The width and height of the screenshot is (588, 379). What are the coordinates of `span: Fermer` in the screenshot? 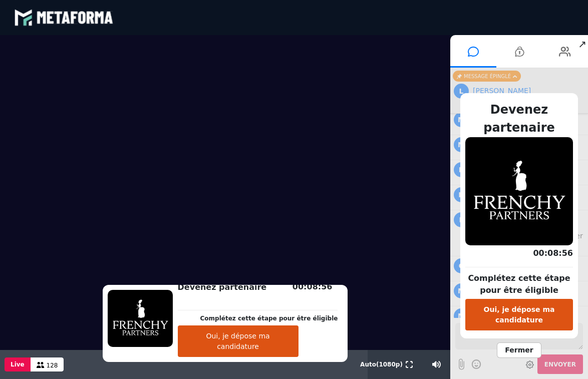 It's located at (519, 350).